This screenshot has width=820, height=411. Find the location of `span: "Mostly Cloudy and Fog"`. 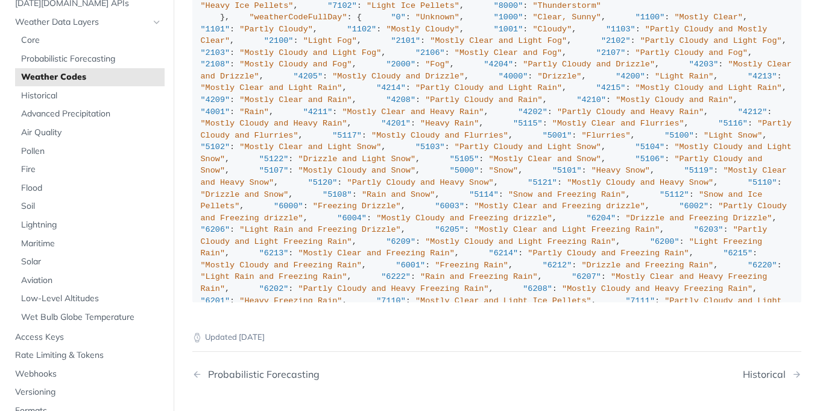

span: "Mostly Cloudy and Fog" is located at coordinates (295, 64).